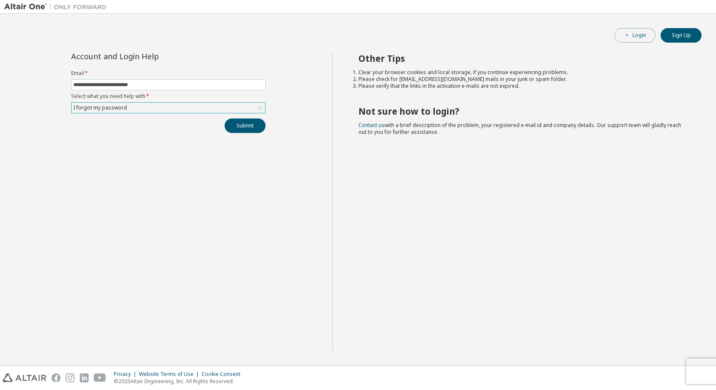 Image resolution: width=716 pixels, height=390 pixels. I want to click on label: Email, so click(168, 73).